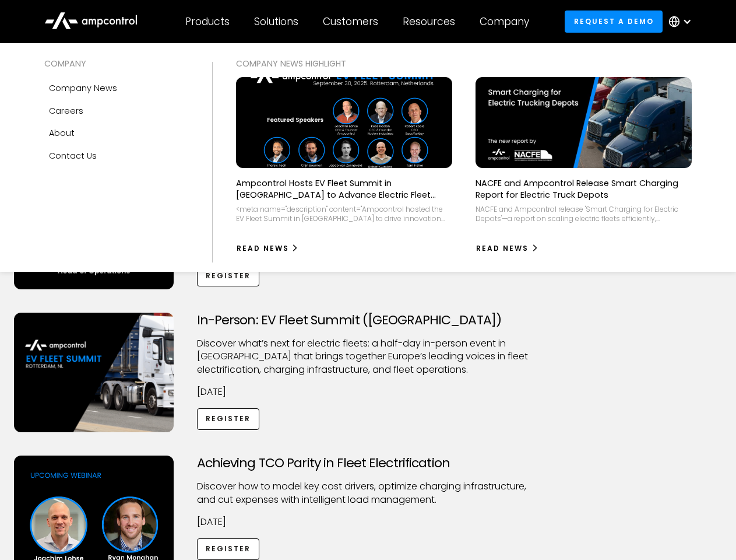 The width and height of the screenshot is (736, 560). Describe the element at coordinates (61, 133) in the screenshot. I see `div: About` at that location.